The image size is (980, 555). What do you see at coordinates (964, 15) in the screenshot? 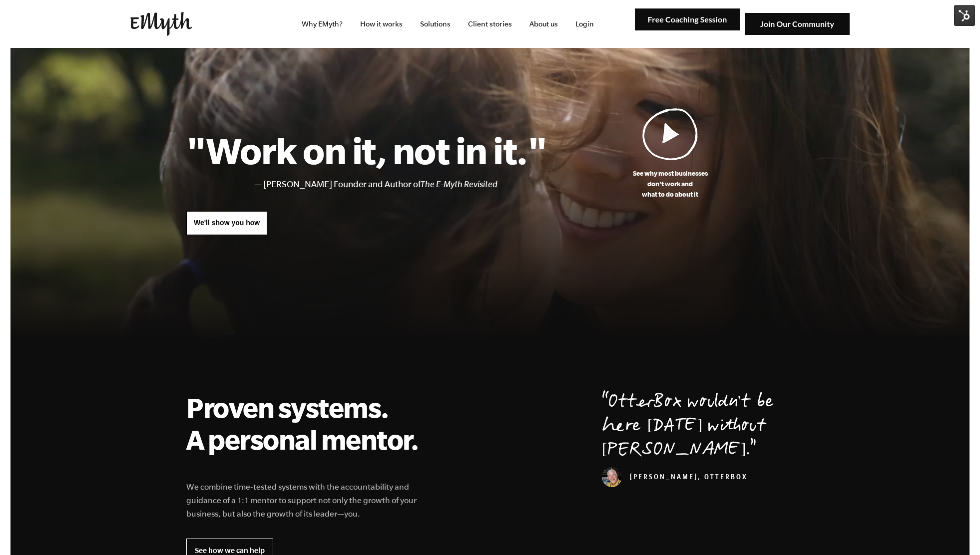
I see `img: HubSpot Tools Menu Toggle` at bounding box center [964, 15].